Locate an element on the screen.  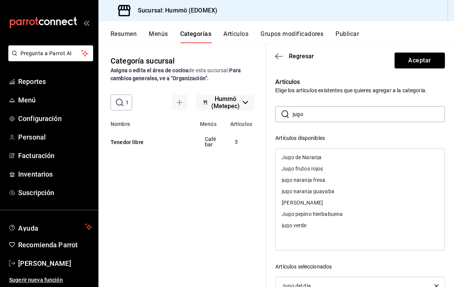
div: Categoría sucursal is located at coordinates (142, 61).